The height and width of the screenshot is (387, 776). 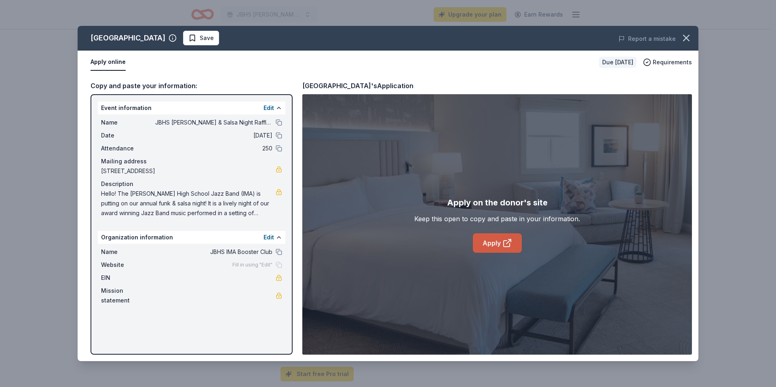 I want to click on span: Save, so click(x=206, y=38).